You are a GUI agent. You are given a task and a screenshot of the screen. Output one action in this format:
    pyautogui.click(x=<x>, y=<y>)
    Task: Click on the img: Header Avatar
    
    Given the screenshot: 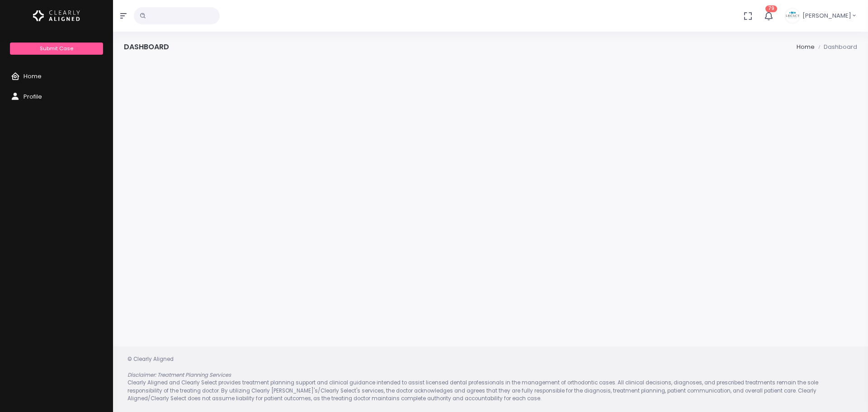 What is the action you would take?
    pyautogui.click(x=793, y=16)
    